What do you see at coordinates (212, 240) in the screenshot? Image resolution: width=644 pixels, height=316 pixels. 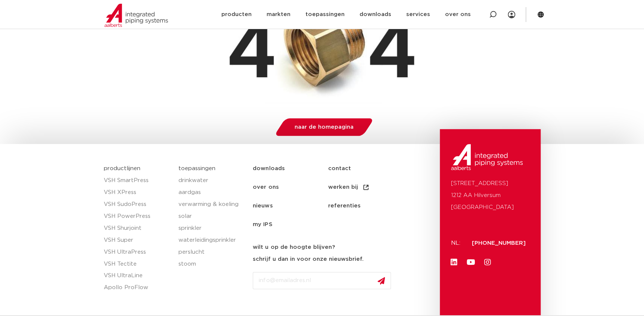 I see `a: waterleidingsprinkler` at bounding box center [212, 240].